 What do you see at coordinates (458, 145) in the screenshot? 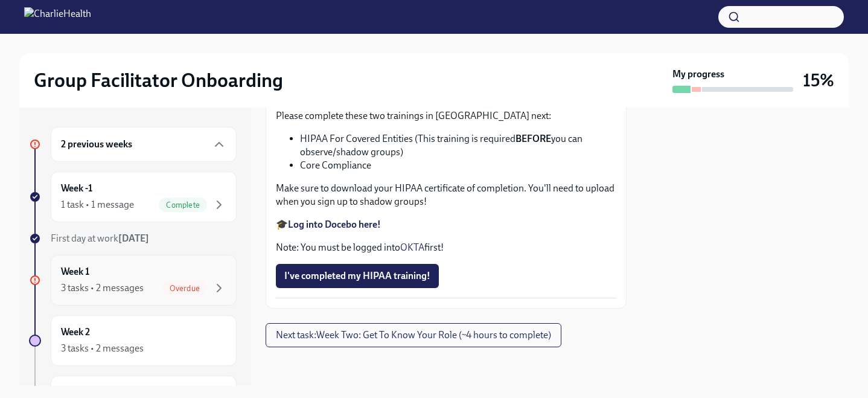
I see `li: HIPAA For Covered Entities (This training is required you can observe/shadow groups)` at bounding box center [458, 145].